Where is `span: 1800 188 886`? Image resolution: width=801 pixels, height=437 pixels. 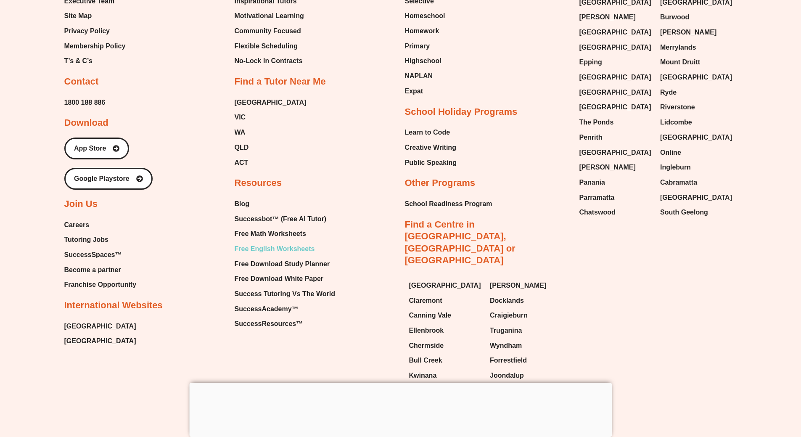
span: 1800 188 886 is located at coordinates (85, 103).